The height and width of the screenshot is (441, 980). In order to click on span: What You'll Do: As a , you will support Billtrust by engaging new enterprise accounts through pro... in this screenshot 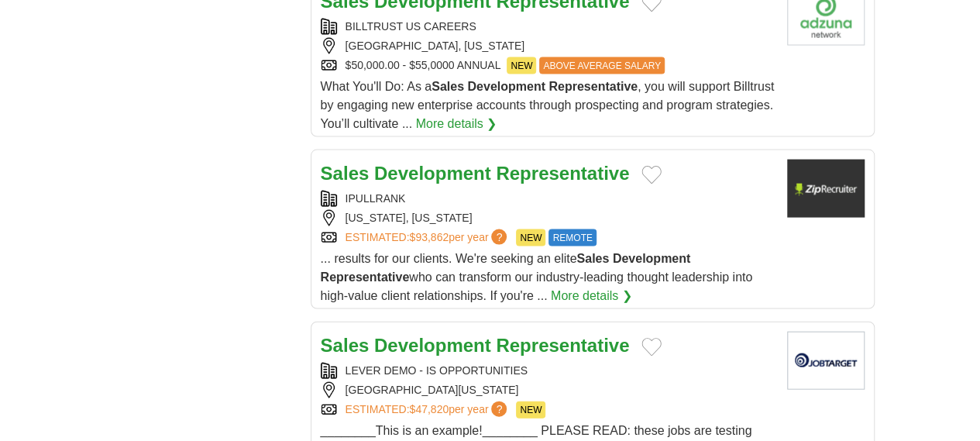, I will do `click(548, 105)`.